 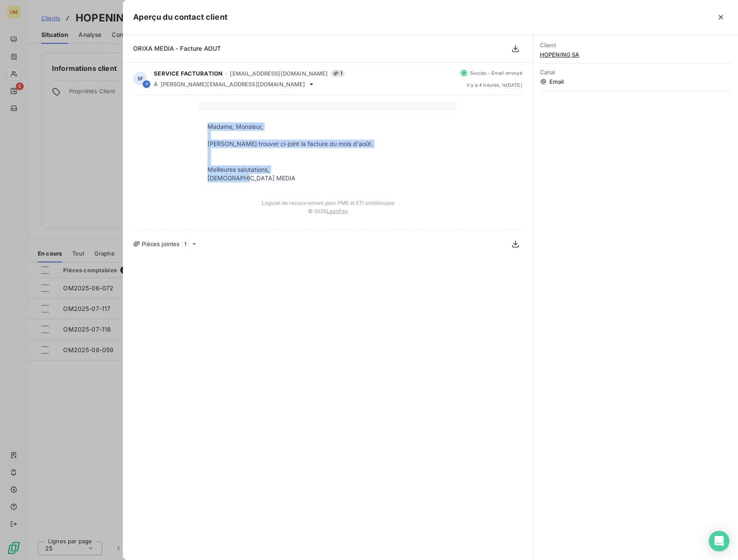 What do you see at coordinates (328, 214) in the screenshot?
I see `td: © 2025` at bounding box center [328, 214].